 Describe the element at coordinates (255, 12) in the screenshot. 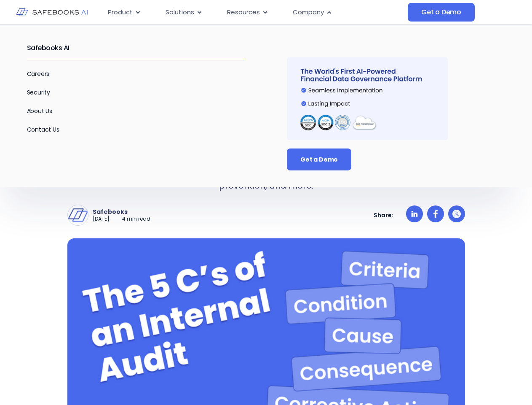

I see `nav: Menu` at that location.